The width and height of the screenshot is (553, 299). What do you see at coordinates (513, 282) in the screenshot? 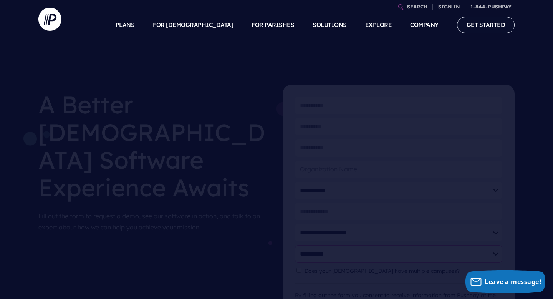
I see `span: Leave a message!` at bounding box center [513, 282].